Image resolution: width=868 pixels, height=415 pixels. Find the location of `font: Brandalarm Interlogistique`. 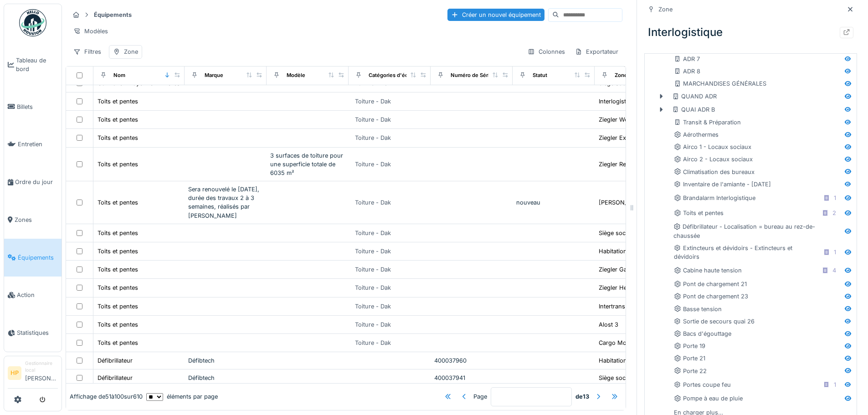

font: Brandalarm Interlogistique is located at coordinates (719, 197).